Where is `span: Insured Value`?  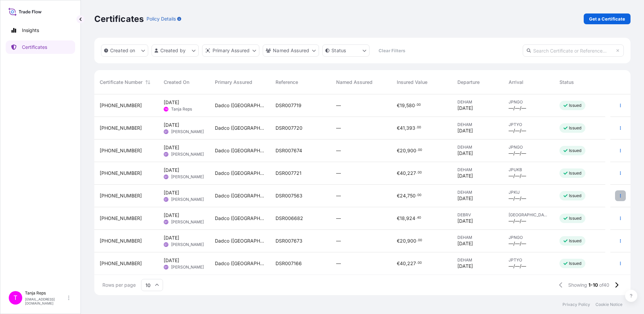 span: Insured Value is located at coordinates (412, 82).